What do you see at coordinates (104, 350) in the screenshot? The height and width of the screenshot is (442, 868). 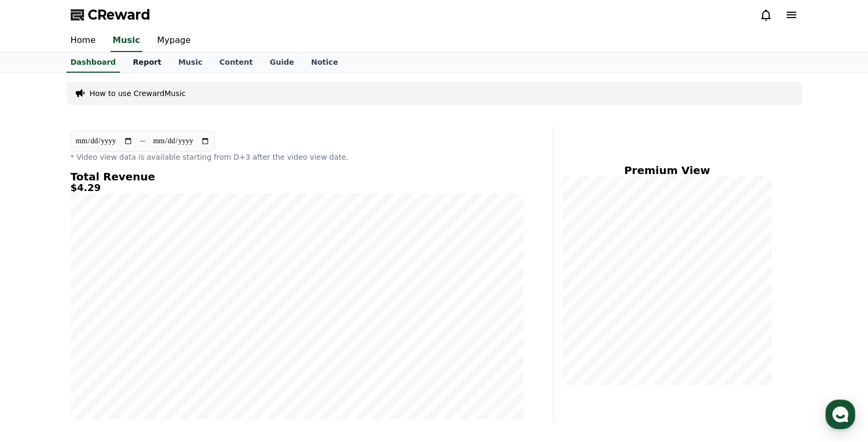 I see `a: Messages` at bounding box center [104, 350].